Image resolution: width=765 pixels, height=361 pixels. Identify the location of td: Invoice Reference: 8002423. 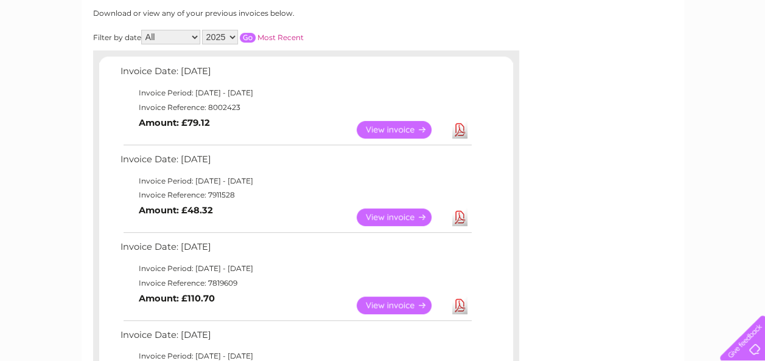
(295, 108).